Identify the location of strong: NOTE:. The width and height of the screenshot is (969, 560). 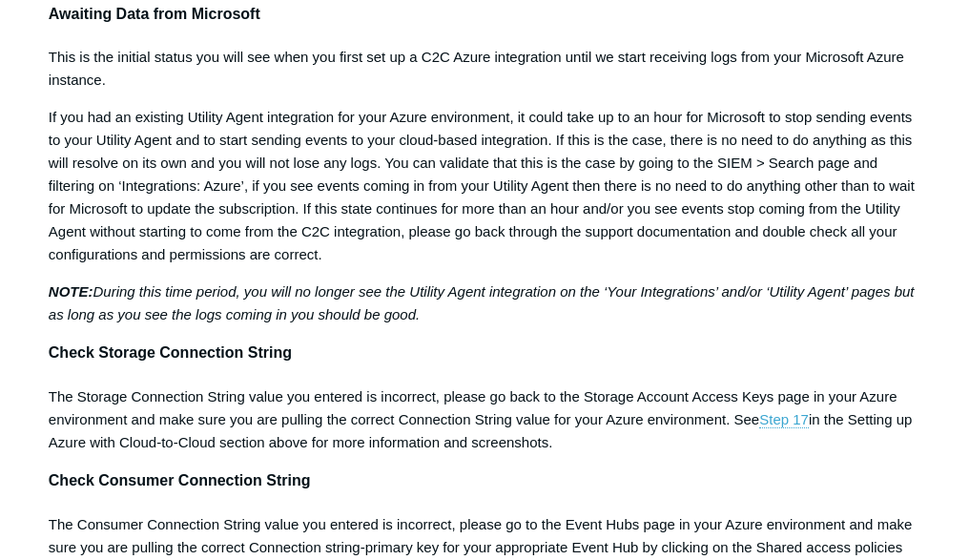
(71, 291).